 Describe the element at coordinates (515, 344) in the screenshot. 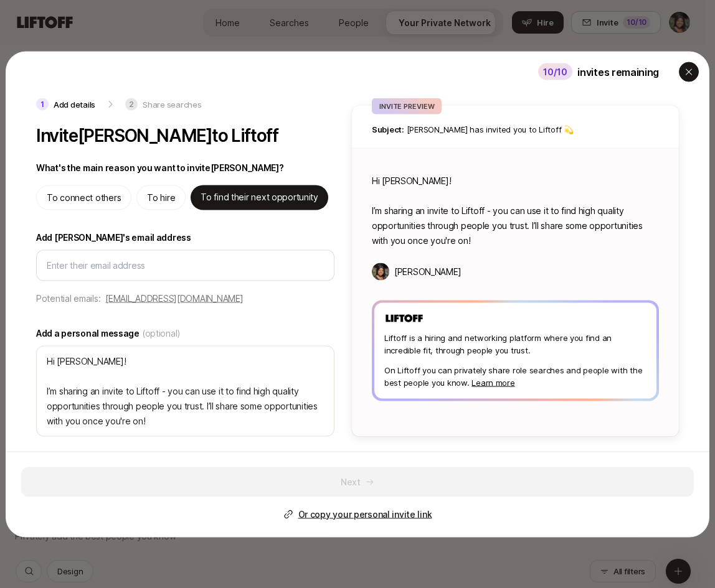

I see `p: Liftoff is a hiring and networking platform where you find an incredible fit, through people you ...` at that location.